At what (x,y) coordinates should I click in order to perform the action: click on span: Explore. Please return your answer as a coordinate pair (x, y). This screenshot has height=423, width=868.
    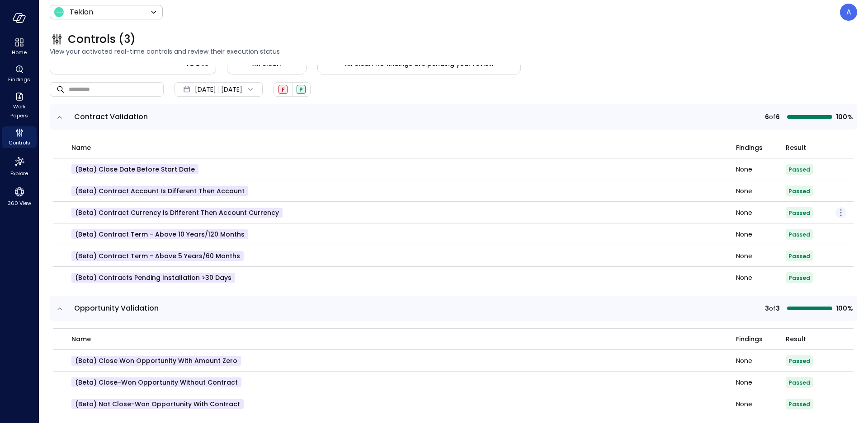
    Looking at the image, I should click on (19, 173).